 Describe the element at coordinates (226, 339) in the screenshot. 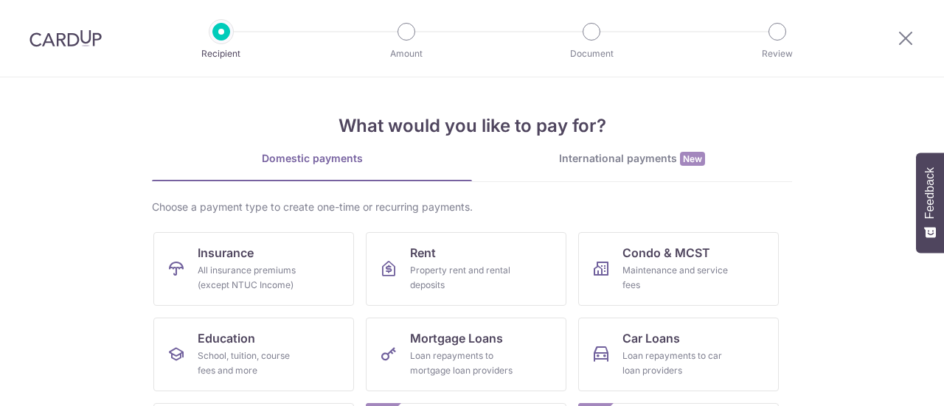

I see `span: Education` at that location.